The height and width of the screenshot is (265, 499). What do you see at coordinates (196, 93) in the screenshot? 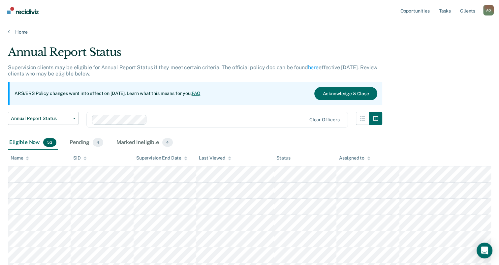
I see `a: FAQ` at bounding box center [196, 93].